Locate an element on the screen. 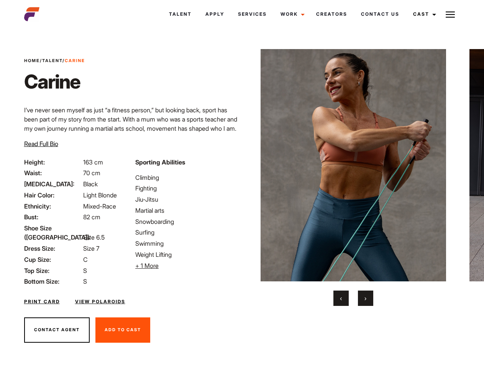 This screenshot has height=368, width=484. a: Contact Us is located at coordinates (380, 14).